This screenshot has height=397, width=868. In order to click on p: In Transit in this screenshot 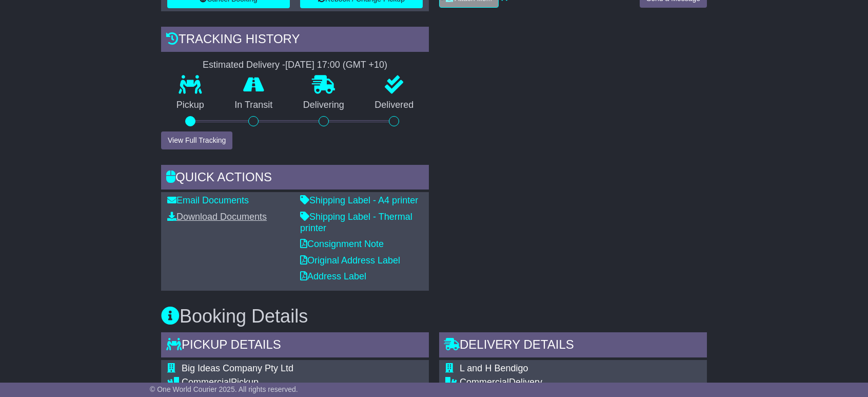, I will do `click(254, 105)`.